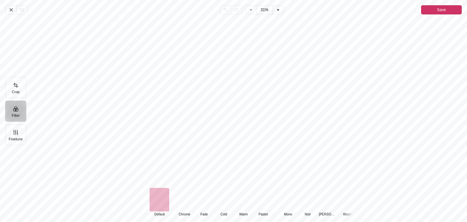  I want to click on span: Pastel, so click(263, 214).